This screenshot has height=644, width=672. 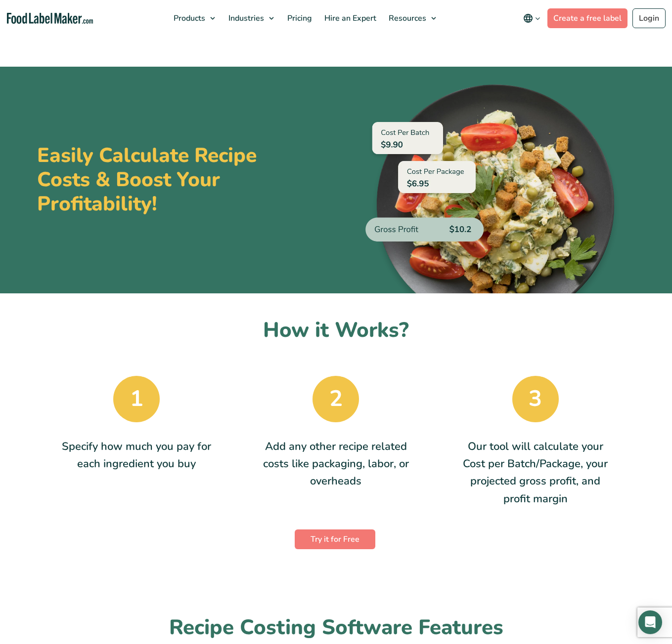 I want to click on p: Specify how much you pay for each ingredient you buy, so click(x=137, y=456).